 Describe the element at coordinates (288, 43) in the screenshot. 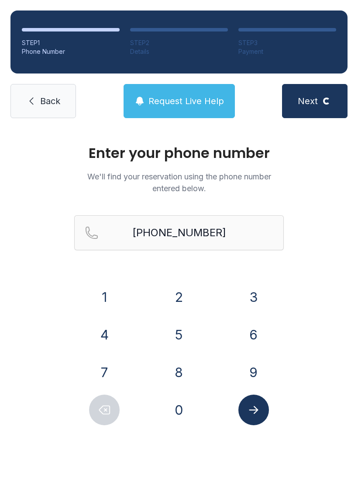

I see `div: STEP 3` at that location.